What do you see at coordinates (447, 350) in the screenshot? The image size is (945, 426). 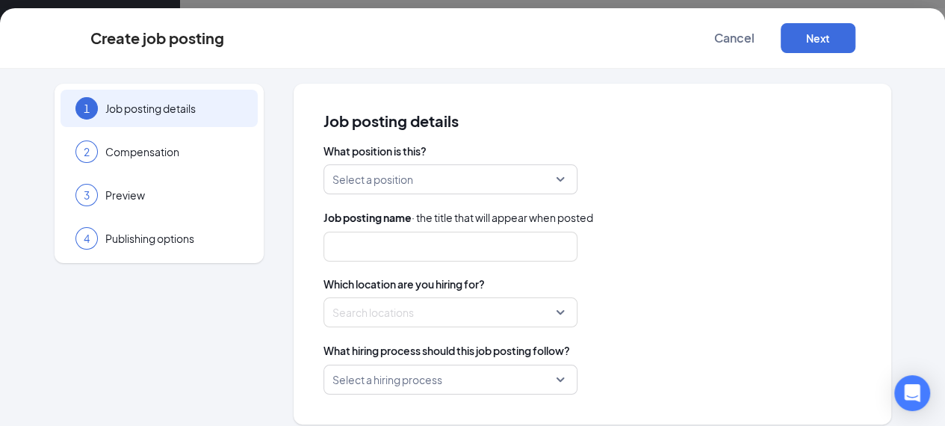 I see `span: What hiring process should this job posting follow?` at bounding box center [447, 350].